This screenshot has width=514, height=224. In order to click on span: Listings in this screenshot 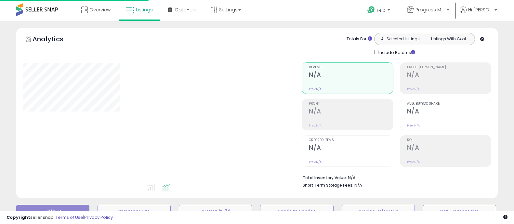, I will do `click(144, 10)`.